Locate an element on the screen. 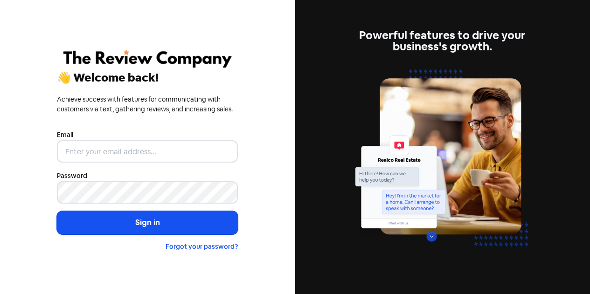 Image resolution: width=590 pixels, height=294 pixels. label: Password is located at coordinates (72, 176).